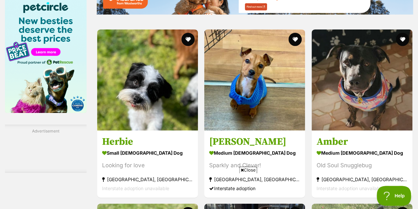 The image size is (418, 209). Describe the element at coordinates (350, 188) in the screenshot. I see `span: Interstate adoption unavailable` at that location.